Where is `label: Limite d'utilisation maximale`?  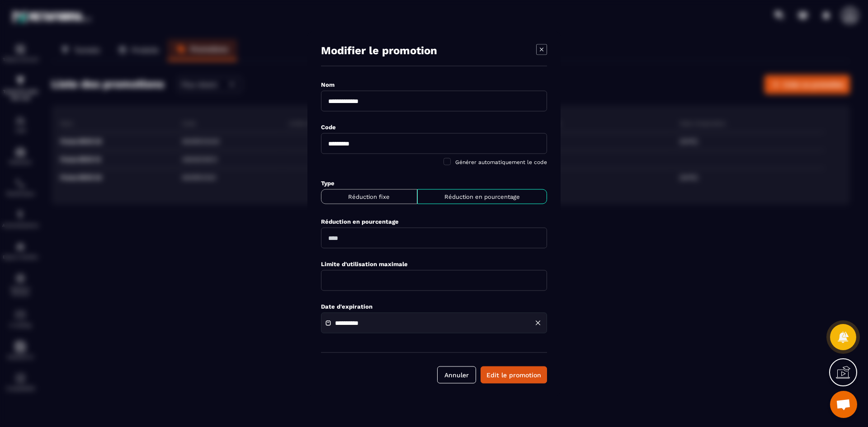 label: Limite d'utilisation maximale is located at coordinates (364, 263).